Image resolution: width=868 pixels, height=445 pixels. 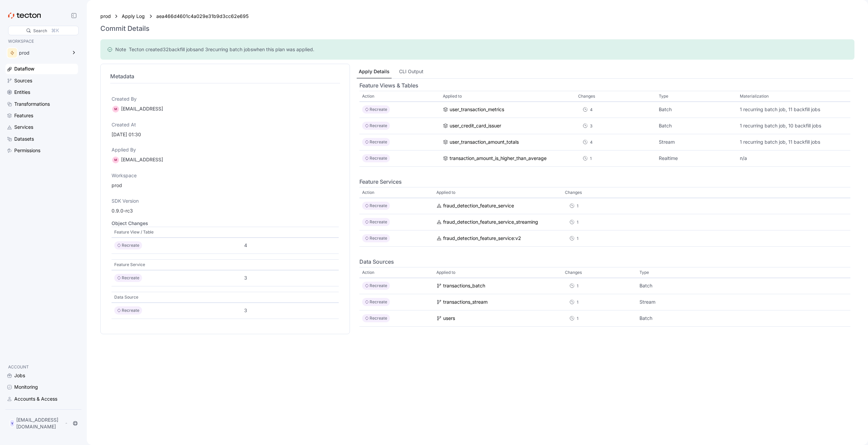 What do you see at coordinates (225, 77) in the screenshot?
I see `h4: Metadata` at bounding box center [225, 77].